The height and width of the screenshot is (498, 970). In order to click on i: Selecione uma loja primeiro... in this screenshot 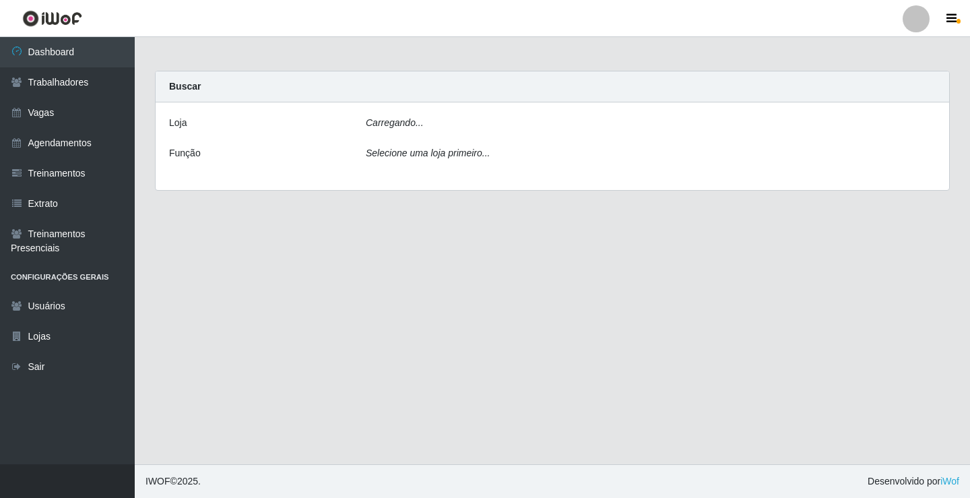, I will do `click(428, 153)`.